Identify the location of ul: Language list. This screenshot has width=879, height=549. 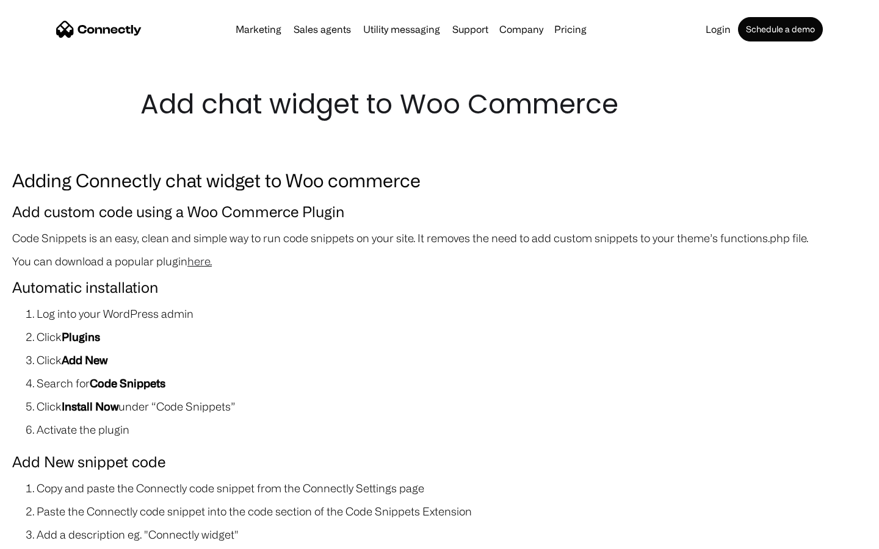
(49, 536).